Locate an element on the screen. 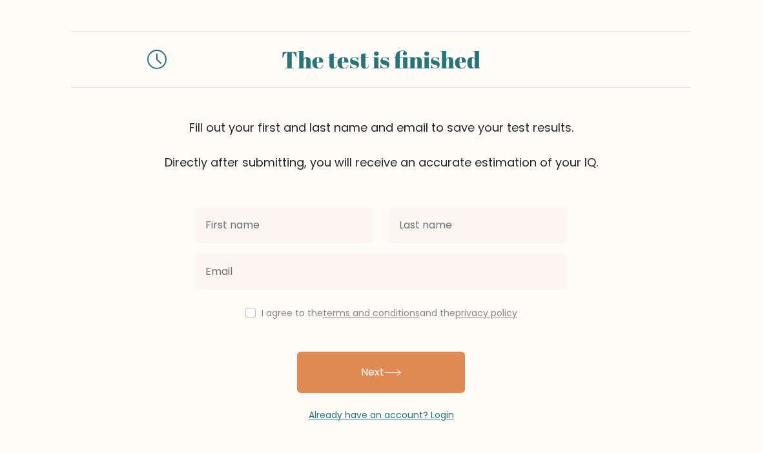 The width and height of the screenshot is (762, 453). button: Next is located at coordinates (381, 373).